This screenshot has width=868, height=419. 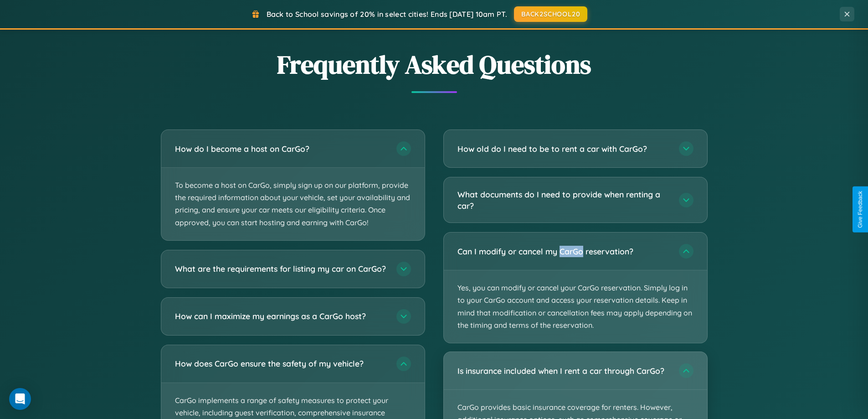 I want to click on h3: How do I become a host on CarGo?, so click(x=281, y=148).